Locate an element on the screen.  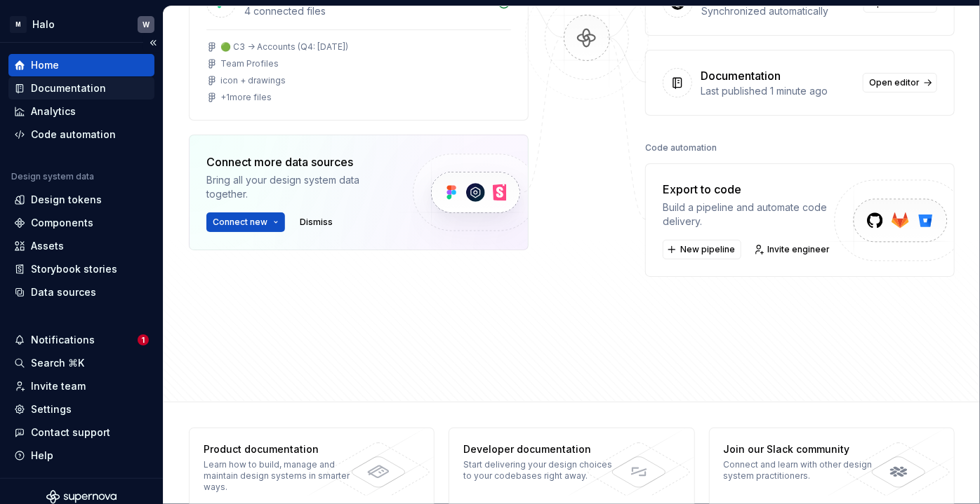
div: Design tokens is located at coordinates (66, 200).